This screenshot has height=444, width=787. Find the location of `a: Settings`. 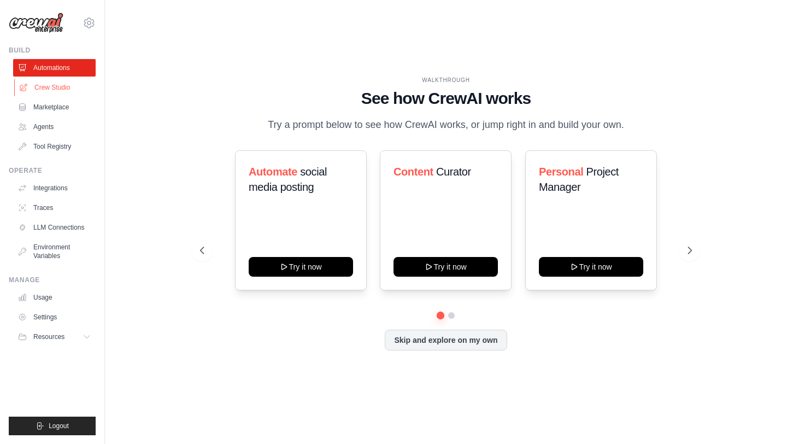

a: Settings is located at coordinates (54, 317).